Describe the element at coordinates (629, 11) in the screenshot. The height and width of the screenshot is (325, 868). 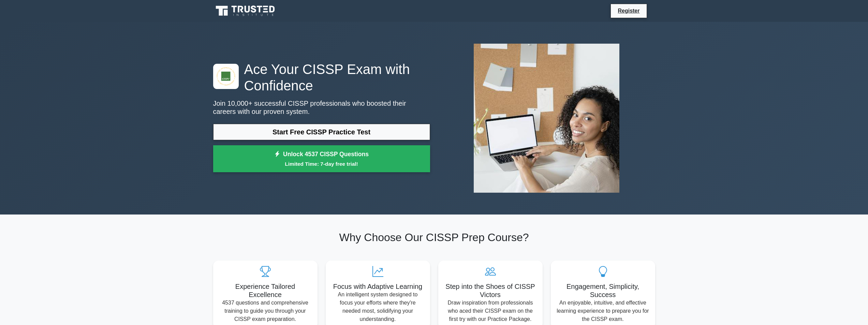
I see `a: Register` at that location.